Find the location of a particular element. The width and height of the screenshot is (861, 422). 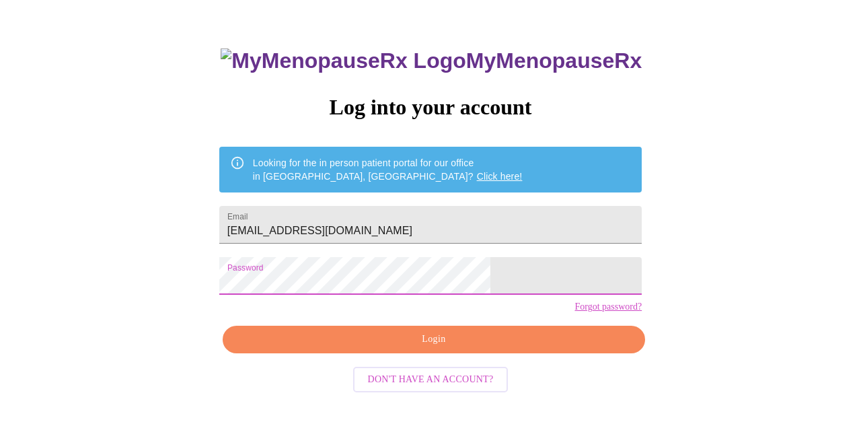

h3: Log into your account is located at coordinates (430, 107).